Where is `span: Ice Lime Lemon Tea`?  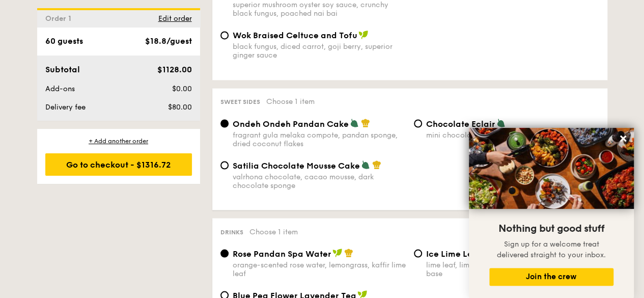
span: Ice Lime Lemon Tea is located at coordinates (467, 253).